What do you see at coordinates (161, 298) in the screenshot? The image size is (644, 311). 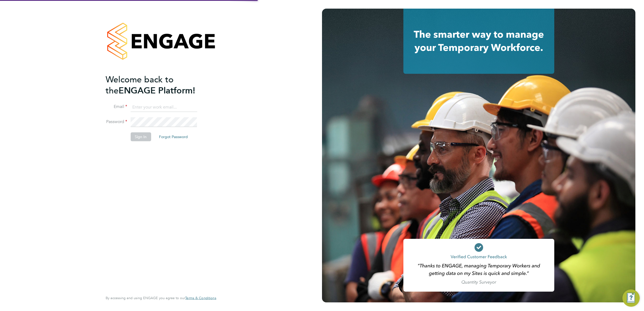 I see `span: By accessing and using ENGAGE you agree to our` at bounding box center [161, 298].